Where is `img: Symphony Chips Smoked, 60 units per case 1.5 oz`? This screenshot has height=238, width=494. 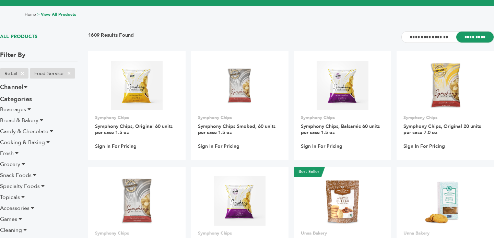
img: Symphony Chips Smoked, 60 units per case 1.5 oz is located at coordinates (239, 85).